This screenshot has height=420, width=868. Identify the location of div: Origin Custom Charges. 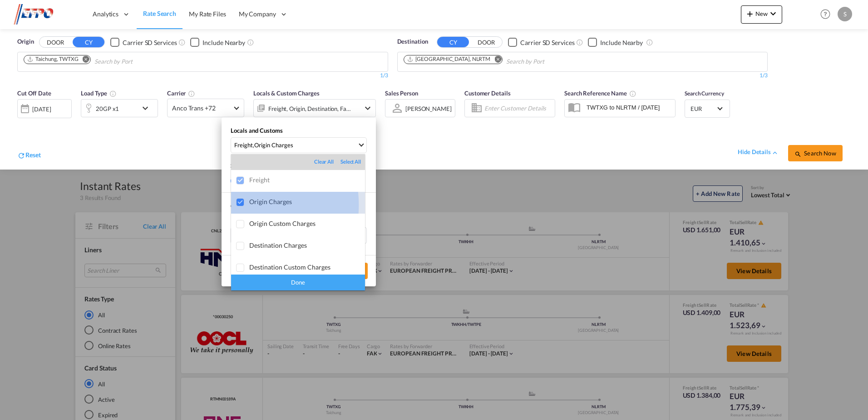
(307, 223).